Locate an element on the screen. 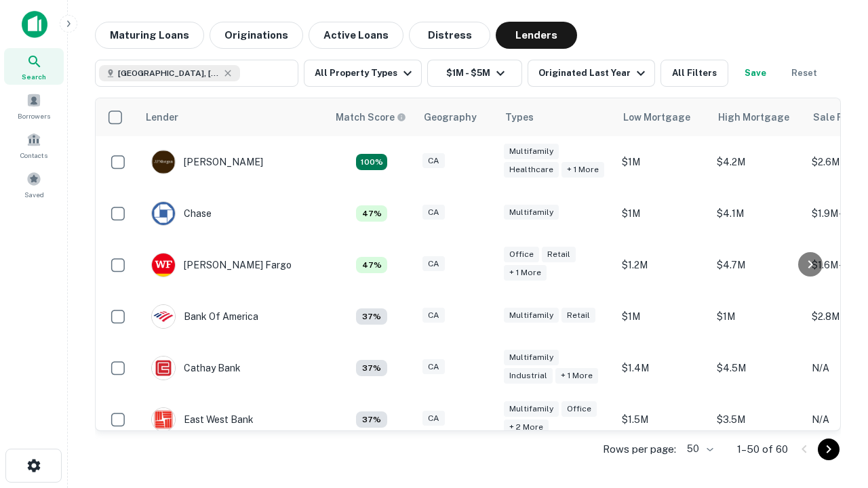 Image resolution: width=868 pixels, height=488 pixels. th: Capitalize uses an advanced AI algorithm to match your search with the best lender. The match sco... is located at coordinates (372, 118).